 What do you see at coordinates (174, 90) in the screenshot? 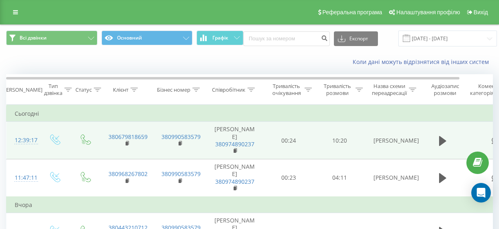
I see `div: Бізнес номер` at bounding box center [174, 90].